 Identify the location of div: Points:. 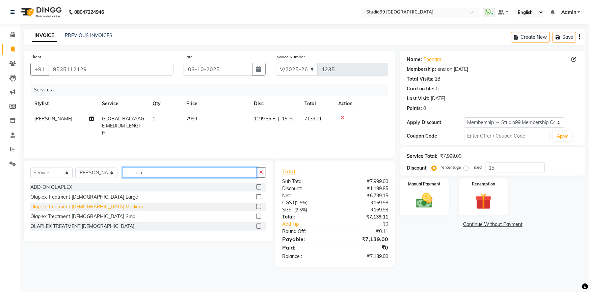
(414, 108).